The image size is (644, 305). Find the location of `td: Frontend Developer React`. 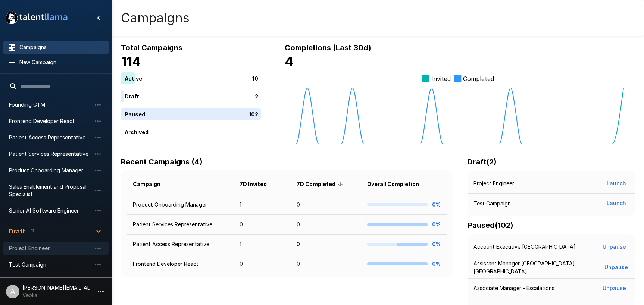

td: Frontend Developer React is located at coordinates (180, 264).